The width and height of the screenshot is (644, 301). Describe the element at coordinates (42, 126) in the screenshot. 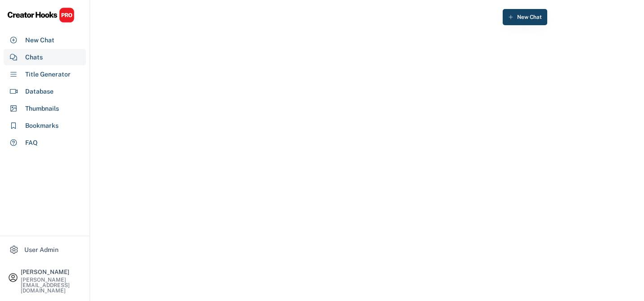

I see `div: Bookmarks` at that location.